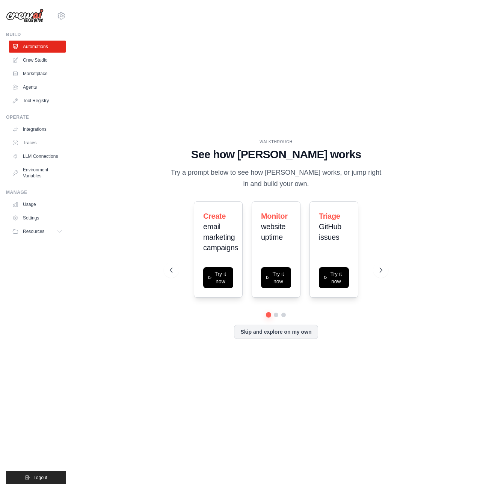 This screenshot has width=480, height=490. Describe the element at coordinates (37, 143) in the screenshot. I see `a: Traces` at that location.